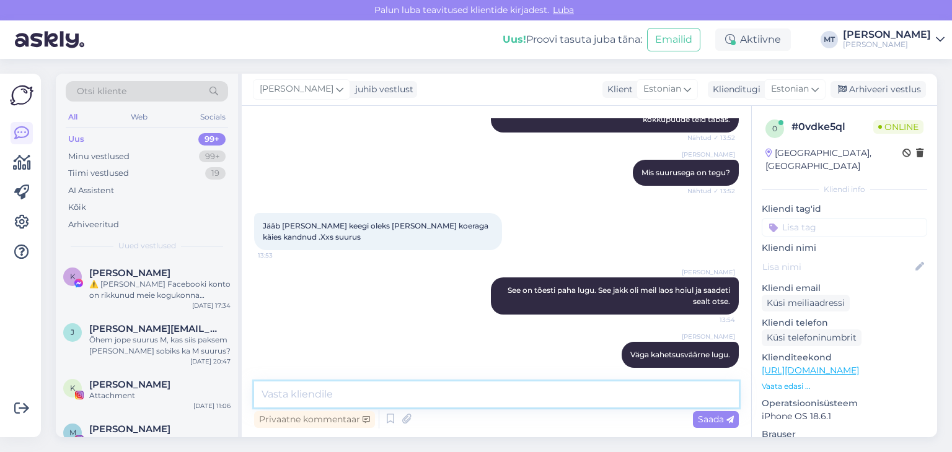 The image size is (952, 452). Describe the element at coordinates (94, 225) in the screenshot. I see `div: Arhiveeritud` at that location.